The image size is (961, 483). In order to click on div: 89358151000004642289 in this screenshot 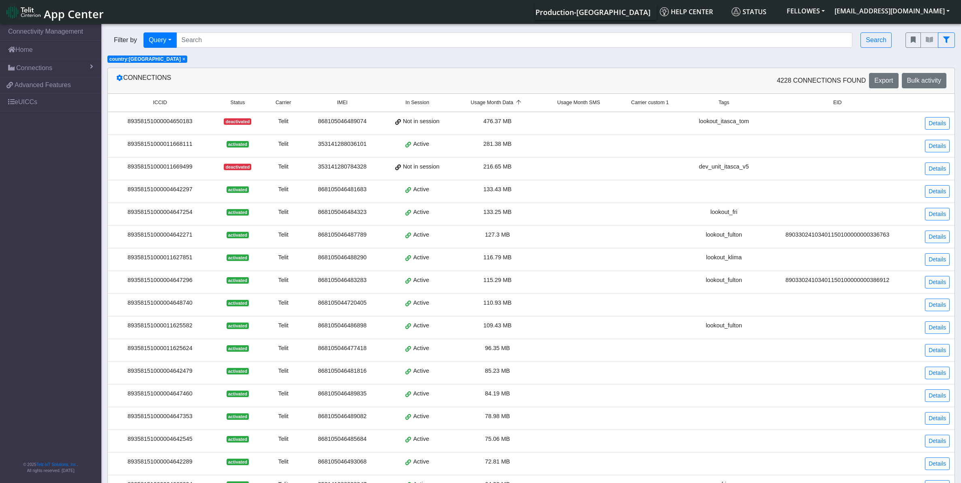, I will do `click(160, 462)`.